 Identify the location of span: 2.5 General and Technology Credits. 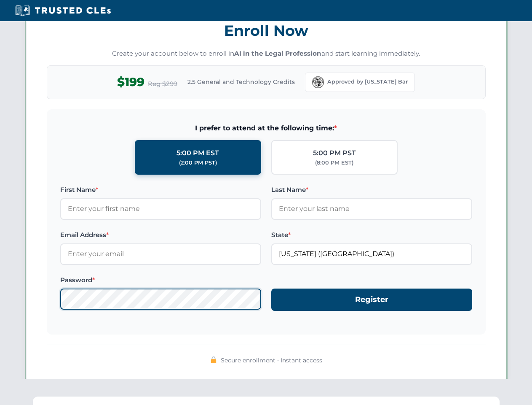
(241, 82).